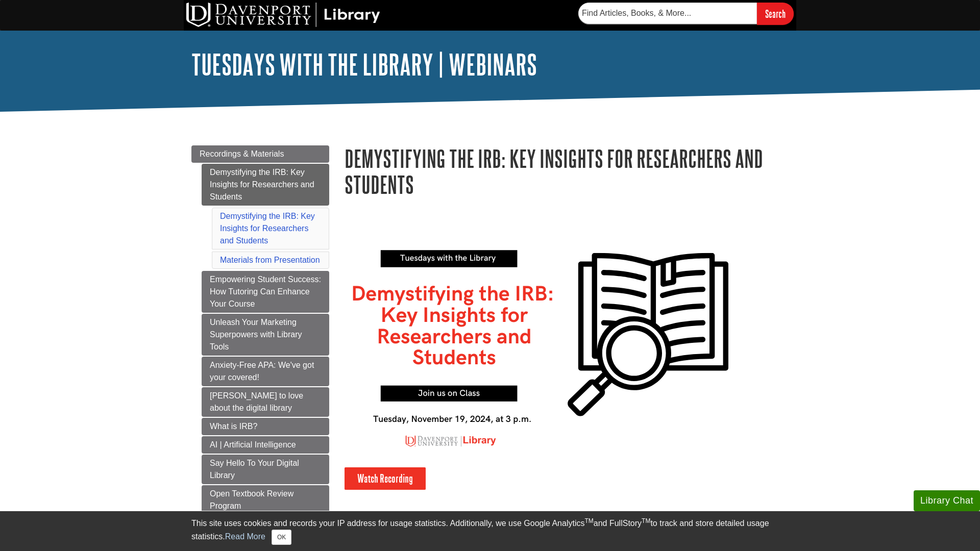 The width and height of the screenshot is (980, 551). What do you see at coordinates (947, 501) in the screenshot?
I see `button: Library Chat` at bounding box center [947, 501].